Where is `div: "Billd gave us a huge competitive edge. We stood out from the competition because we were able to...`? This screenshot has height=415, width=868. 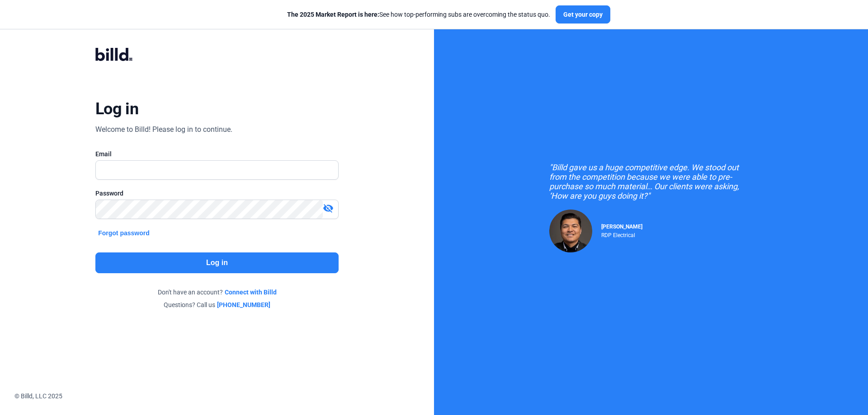
div: "Billd gave us a huge competitive edge. We stood out from the competition because we were able to... is located at coordinates (651, 181).